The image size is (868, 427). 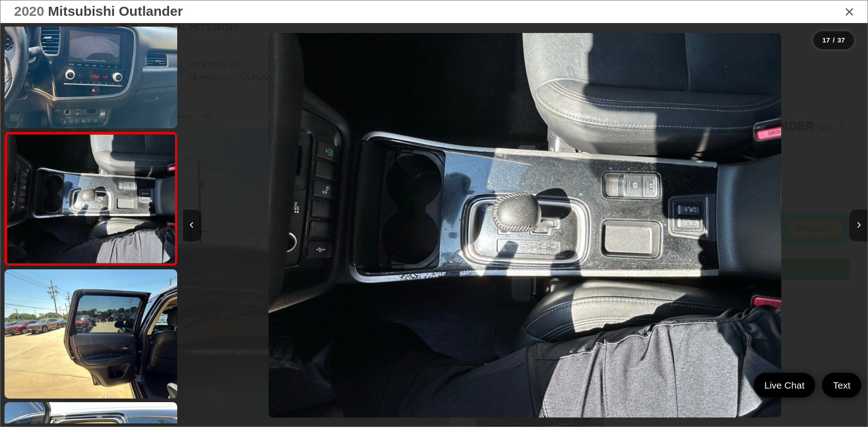 What do you see at coordinates (784, 385) in the screenshot?
I see `span: Live Chat` at bounding box center [784, 385].